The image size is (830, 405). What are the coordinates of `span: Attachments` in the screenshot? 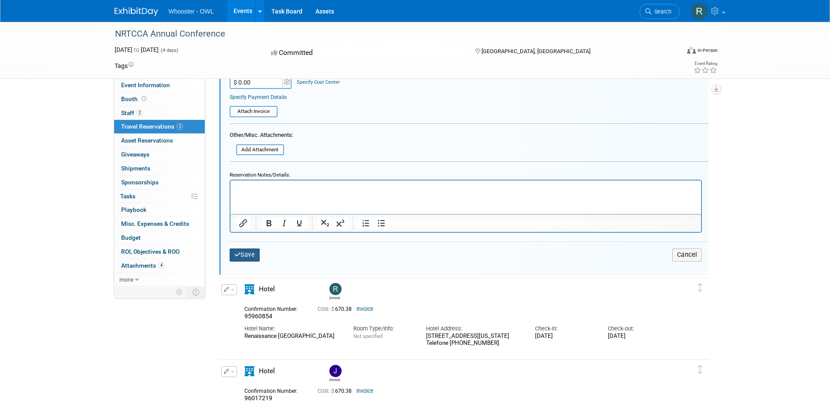 It's located at (143, 265).